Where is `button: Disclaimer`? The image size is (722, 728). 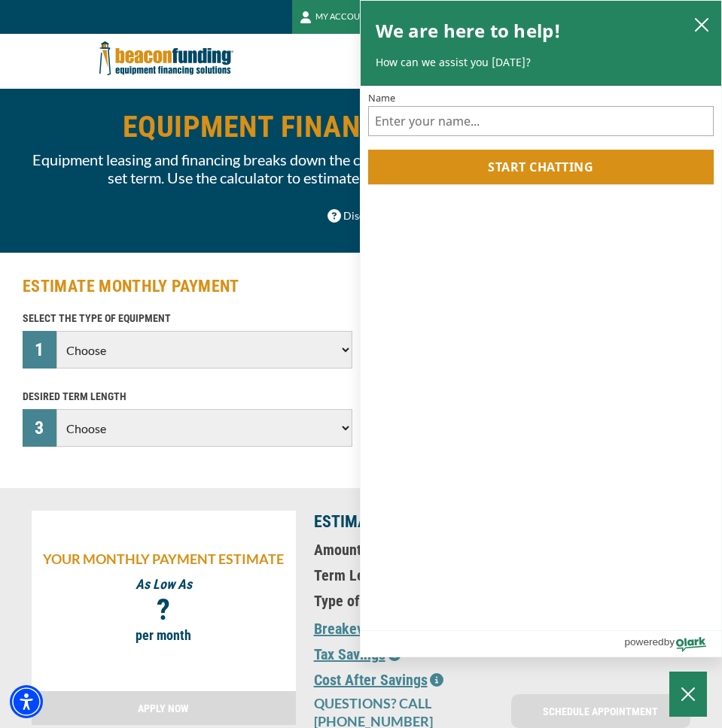 button: Disclaimer is located at coordinates (361, 216).